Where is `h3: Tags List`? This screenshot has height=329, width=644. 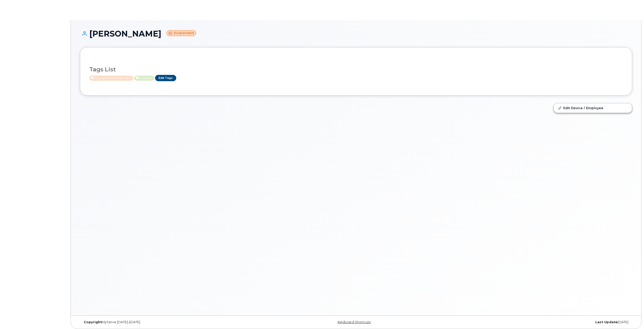 h3: Tags List is located at coordinates (356, 69).